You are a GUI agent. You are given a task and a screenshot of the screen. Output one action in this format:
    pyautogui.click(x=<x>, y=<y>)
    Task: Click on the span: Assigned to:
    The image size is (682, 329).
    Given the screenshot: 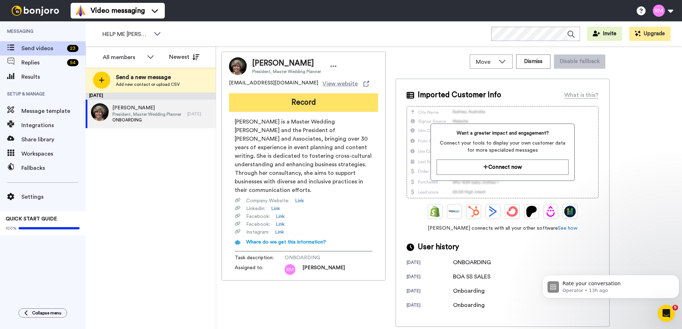 What is the action you would take?
    pyautogui.click(x=260, y=270)
    